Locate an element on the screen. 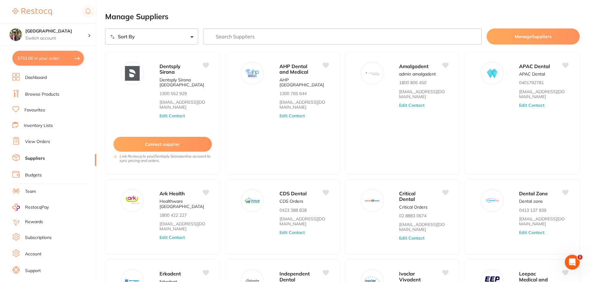 This screenshot has width=592, height=282. p: Critical Orders is located at coordinates (413, 207).